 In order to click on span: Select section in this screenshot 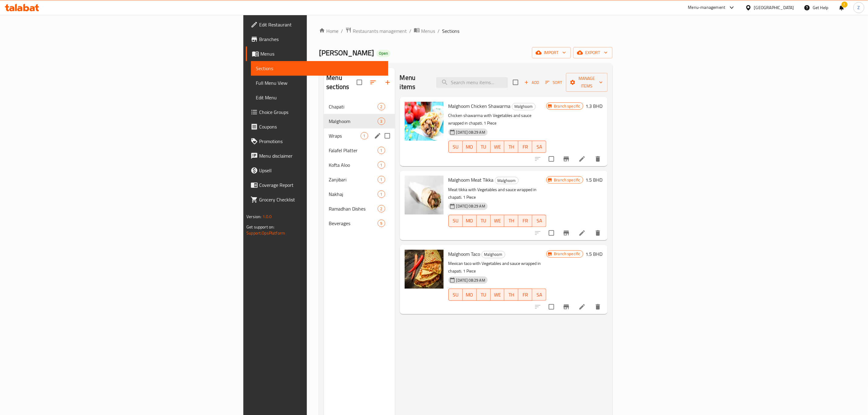, I will do `click(515, 82)`.